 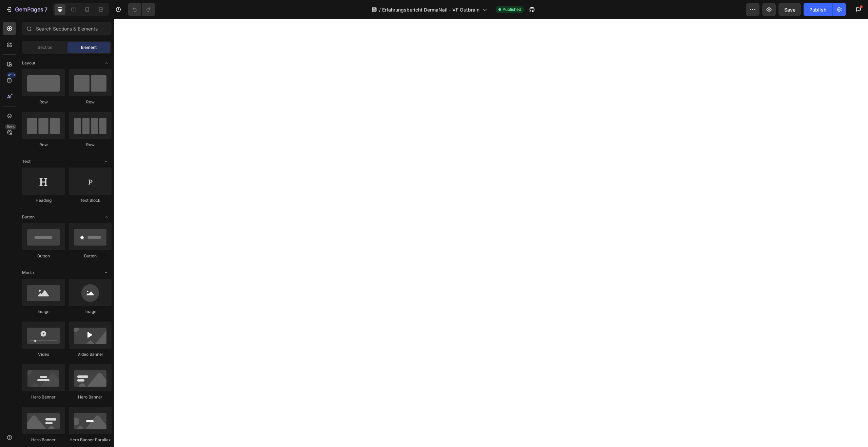 I want to click on span: Section, so click(x=45, y=47).